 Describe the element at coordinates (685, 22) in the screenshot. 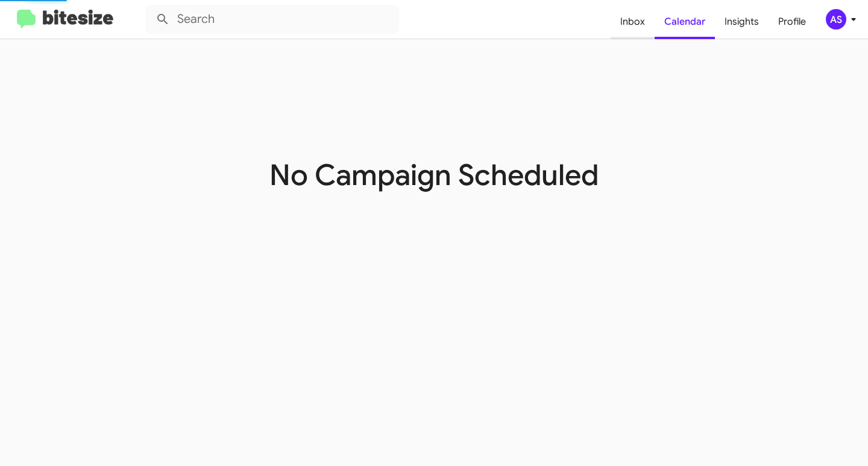

I see `a: Calendar` at that location.